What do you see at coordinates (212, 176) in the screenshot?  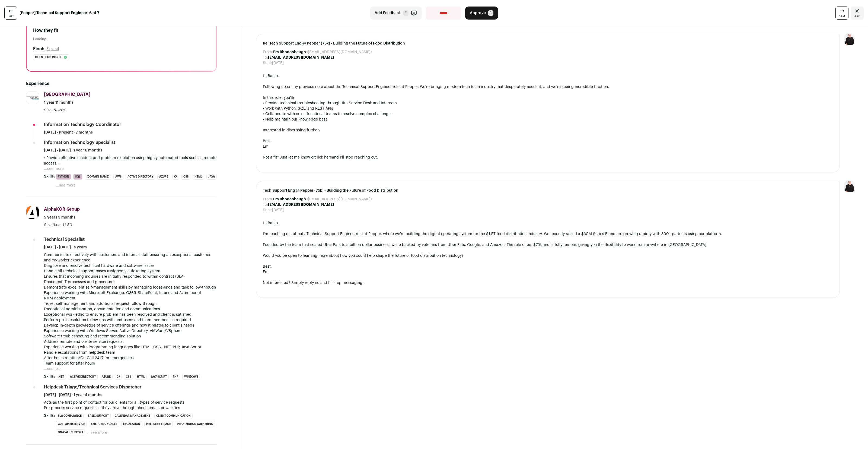 I see `li: Java` at bounding box center [212, 176].